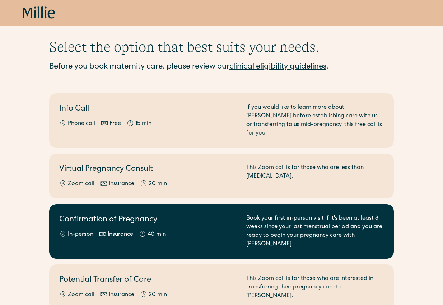  Describe the element at coordinates (221, 176) in the screenshot. I see `a: Virtual Pregnancy ConsultZoom callInsurance20 minThis Zoom call is for those who are less than [M...` at that location.